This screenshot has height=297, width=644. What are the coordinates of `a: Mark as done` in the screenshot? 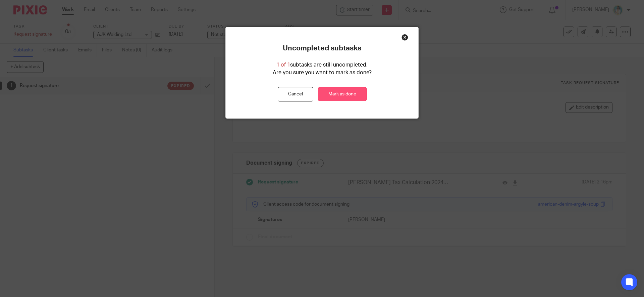 It's located at (342, 94).